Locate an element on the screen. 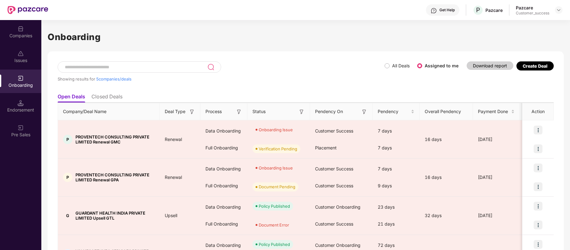 This screenshot has height=250, width=570. div: 32 days is located at coordinates (447, 216).